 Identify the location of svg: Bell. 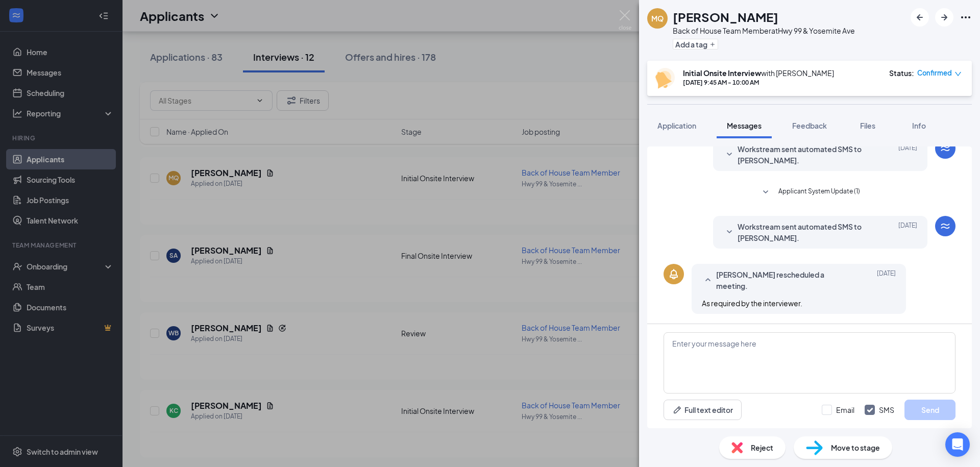
(674, 274).